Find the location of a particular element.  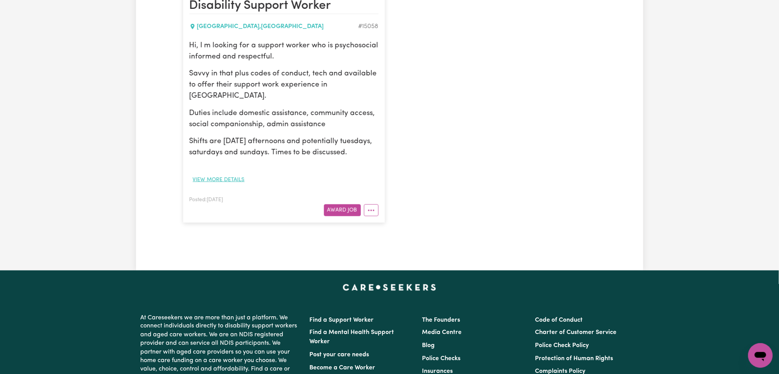

a: Code of Conduct is located at coordinates (559, 320).